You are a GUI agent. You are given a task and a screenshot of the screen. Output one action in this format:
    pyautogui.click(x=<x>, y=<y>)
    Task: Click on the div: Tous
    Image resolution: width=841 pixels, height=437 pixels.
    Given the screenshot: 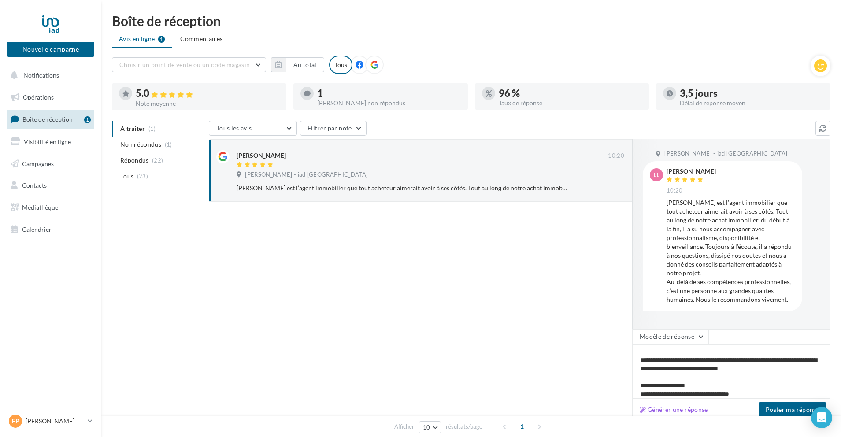 What is the action you would take?
    pyautogui.click(x=340, y=65)
    